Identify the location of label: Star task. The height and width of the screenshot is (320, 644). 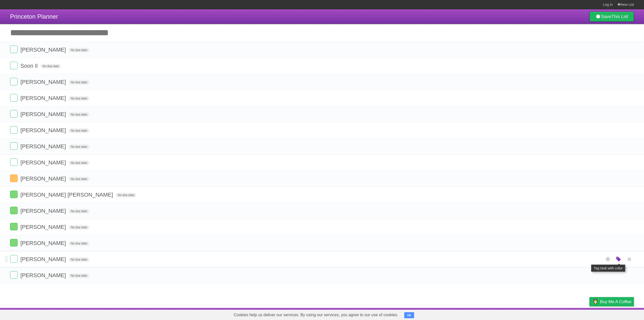
(608, 259).